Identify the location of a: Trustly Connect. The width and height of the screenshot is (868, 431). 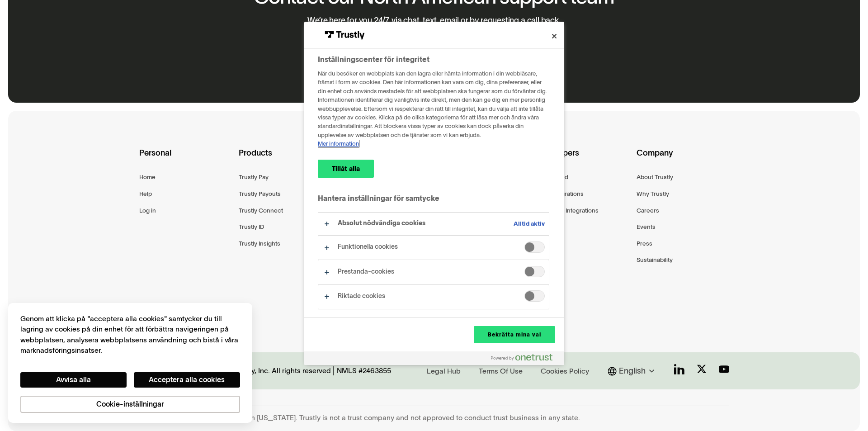
(260, 210).